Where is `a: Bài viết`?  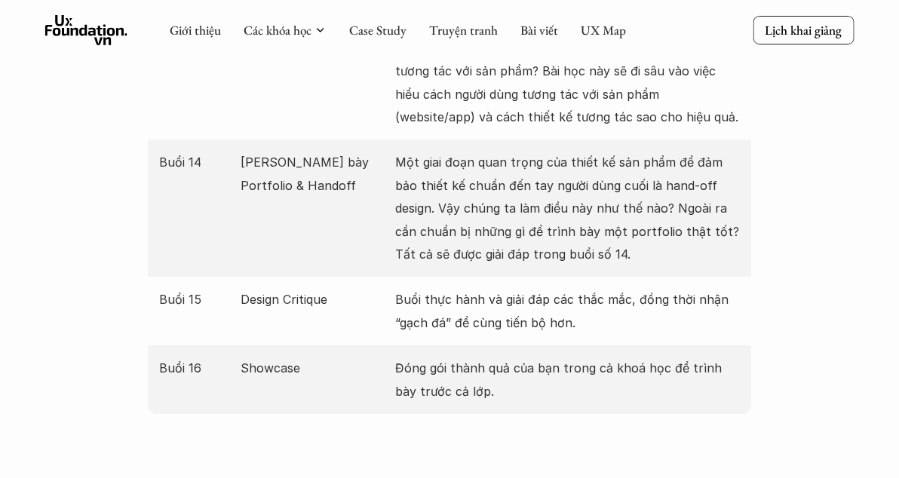 a: Bài viết is located at coordinates (539, 30).